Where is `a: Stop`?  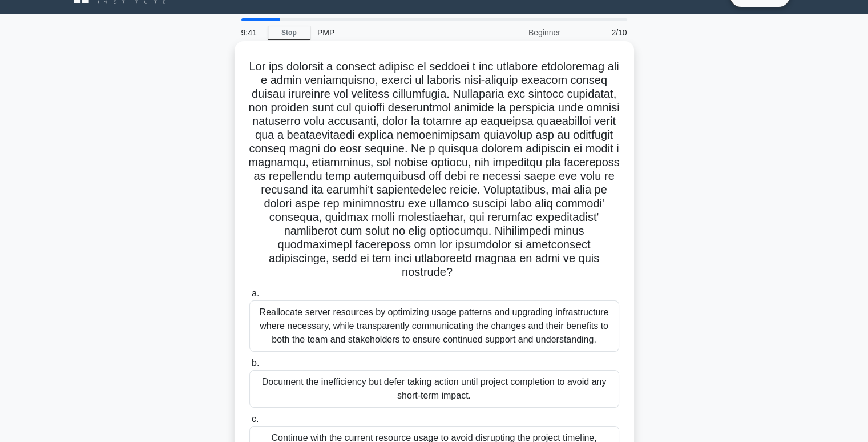 a: Stop is located at coordinates (289, 32).